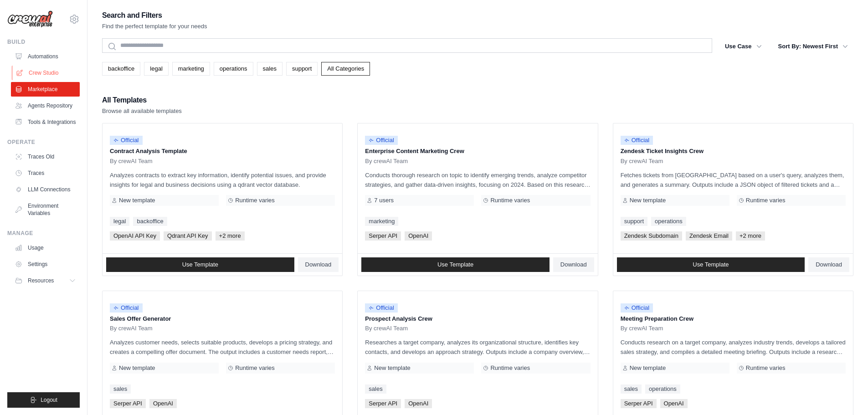  I want to click on span: Logout, so click(48, 400).